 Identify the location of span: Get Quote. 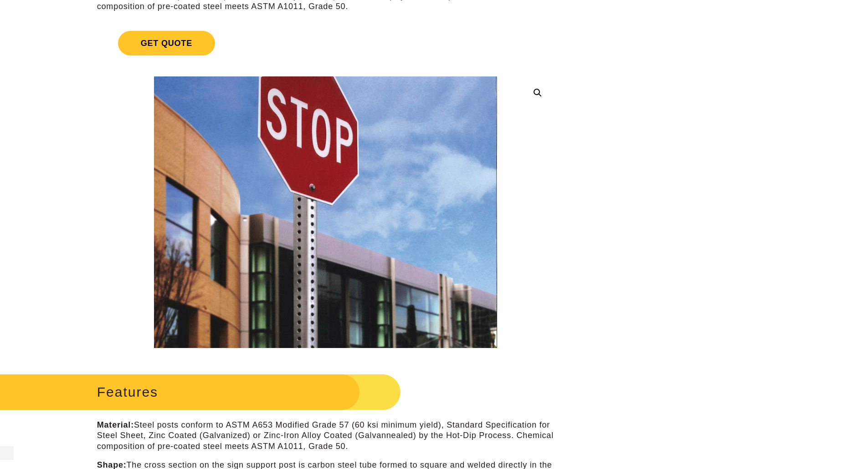
(167, 43).